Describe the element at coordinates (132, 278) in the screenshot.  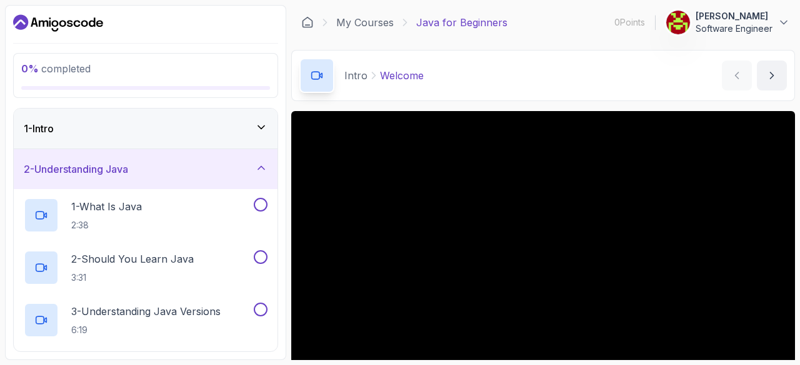
I see `p: 3:31` at that location.